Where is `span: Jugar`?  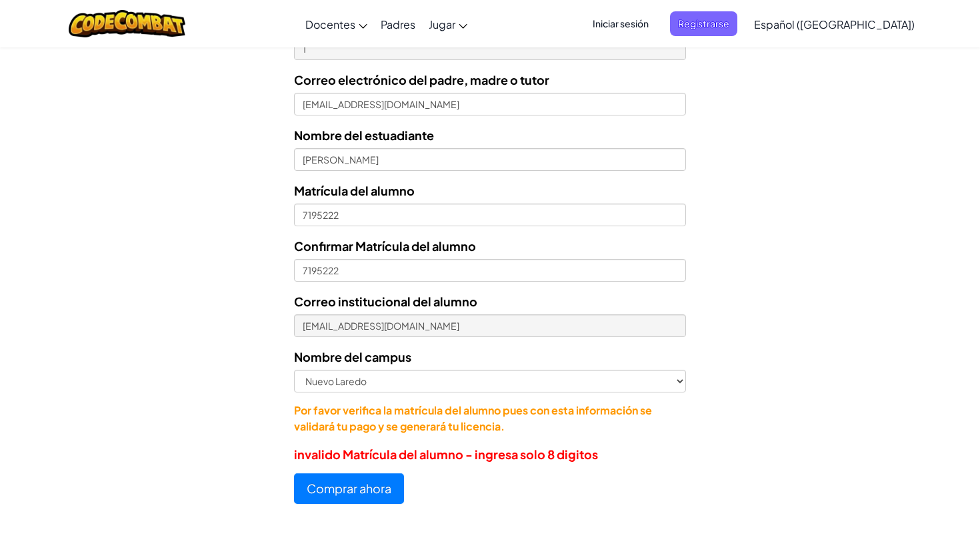 span: Jugar is located at coordinates (442, 24).